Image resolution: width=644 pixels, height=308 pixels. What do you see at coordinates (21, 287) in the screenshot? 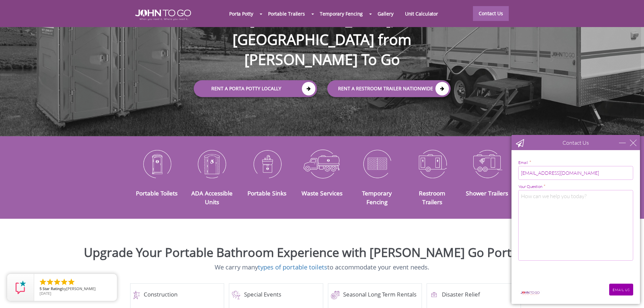
I see `img: Review Rating` at bounding box center [21, 287].